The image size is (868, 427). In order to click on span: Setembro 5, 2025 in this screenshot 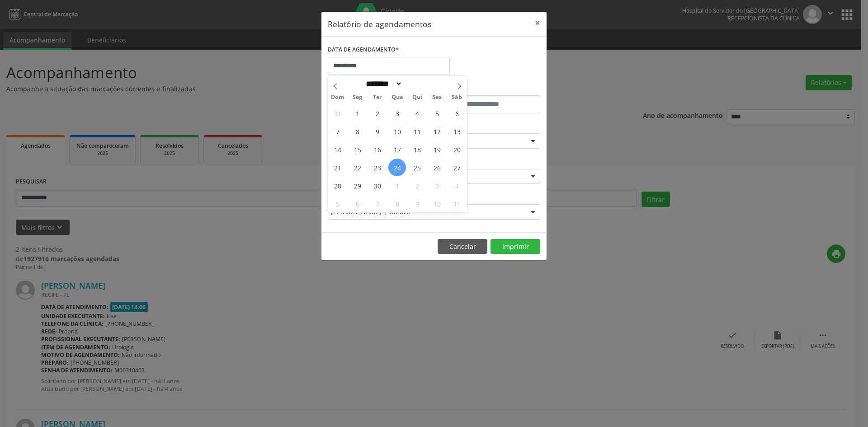, I will do `click(437, 113)`.